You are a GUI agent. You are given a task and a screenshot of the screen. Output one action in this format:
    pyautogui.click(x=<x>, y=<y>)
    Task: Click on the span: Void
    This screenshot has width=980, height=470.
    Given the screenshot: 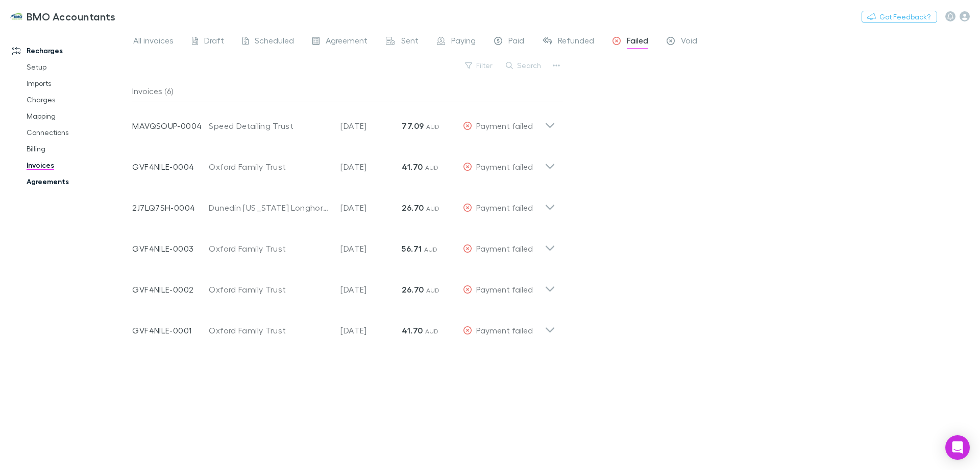 What is the action you would take?
    pyautogui.click(x=690, y=42)
    